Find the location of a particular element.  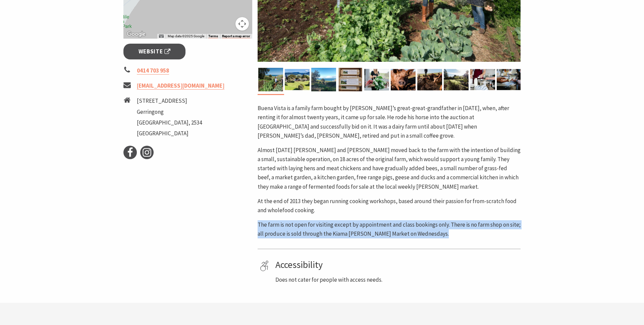

a: Terms (opens in new tab) is located at coordinates (213, 36).